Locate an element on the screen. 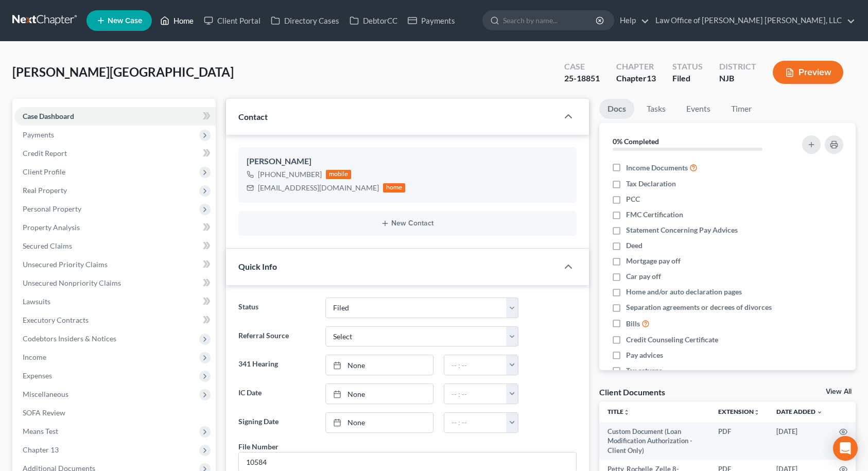 This screenshot has height=471, width=868. a: Lawsuits is located at coordinates (115, 301).